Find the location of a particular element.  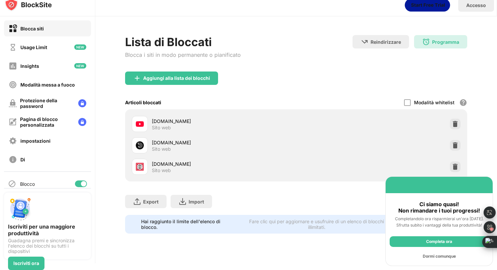

div: Hai raggiunto il limite dell'elenco di blocco. is located at coordinates (189, 224).